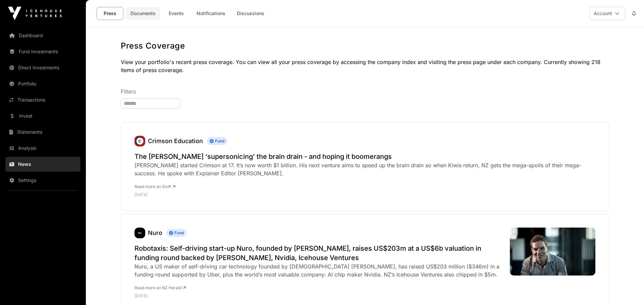  I want to click on a: Transactions, so click(43, 100).